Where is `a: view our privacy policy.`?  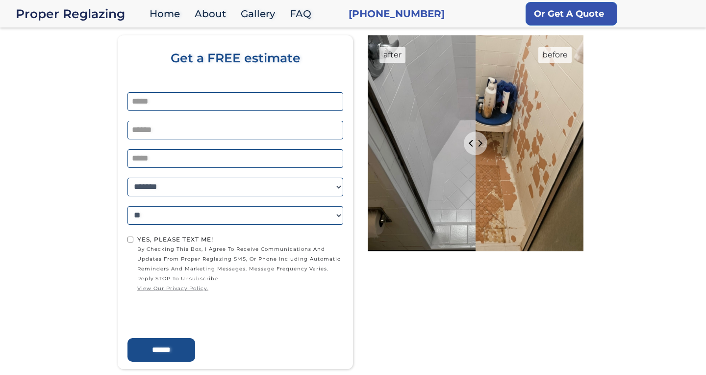
a: view our privacy policy. is located at coordinates (240, 288).